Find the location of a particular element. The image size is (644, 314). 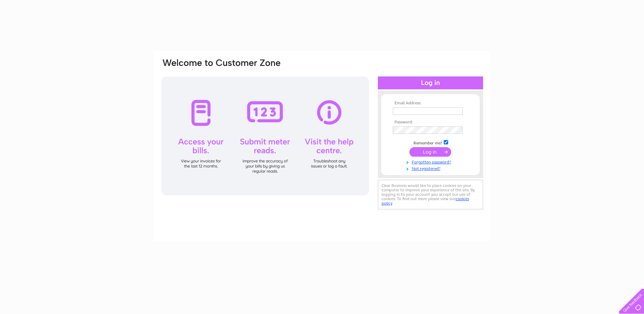

input: Submit is located at coordinates (430, 152).